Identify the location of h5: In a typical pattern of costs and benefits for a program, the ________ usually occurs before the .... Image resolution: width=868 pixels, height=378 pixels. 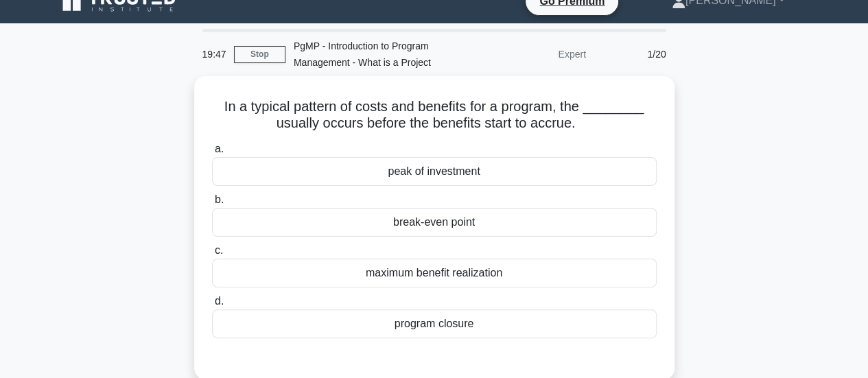
(434, 115).